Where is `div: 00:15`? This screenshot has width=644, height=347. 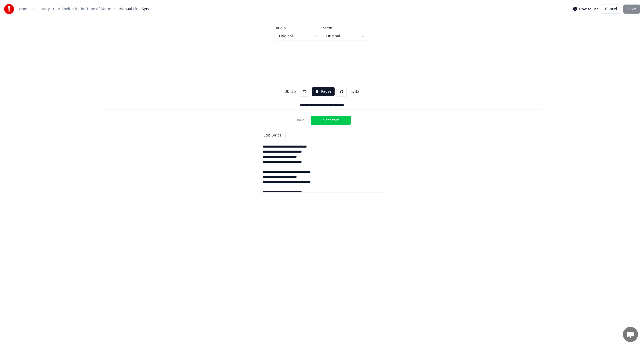 div: 00:15 is located at coordinates (290, 92).